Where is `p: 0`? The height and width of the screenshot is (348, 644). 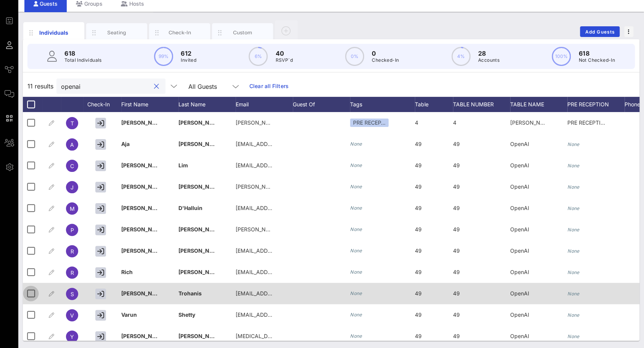
p: 0 is located at coordinates (385, 53).